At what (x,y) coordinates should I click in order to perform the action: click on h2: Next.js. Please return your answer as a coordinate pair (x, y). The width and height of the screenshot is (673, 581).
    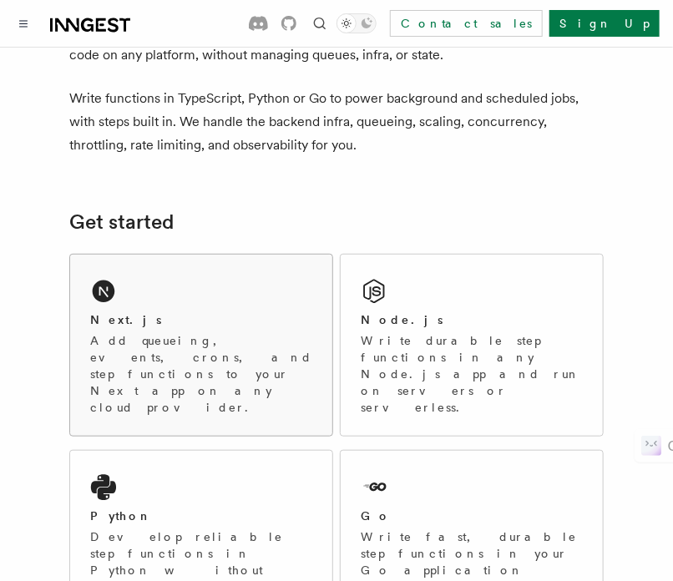
    Looking at the image, I should click on (126, 320).